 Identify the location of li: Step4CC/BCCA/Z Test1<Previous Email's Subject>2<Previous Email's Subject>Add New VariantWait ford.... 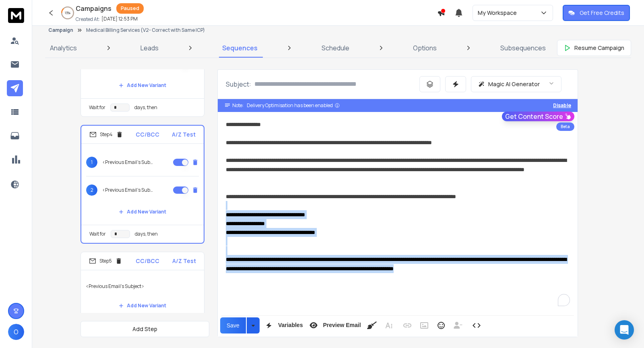
(143, 184).